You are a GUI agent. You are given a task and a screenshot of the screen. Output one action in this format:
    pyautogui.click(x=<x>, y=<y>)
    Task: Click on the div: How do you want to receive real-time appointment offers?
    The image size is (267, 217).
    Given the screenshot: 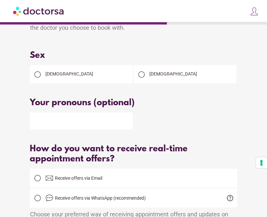 What is the action you would take?
    pyautogui.click(x=133, y=154)
    